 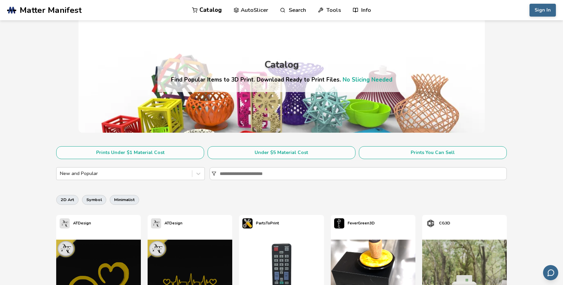 I want to click on button: Prints You Can Sell, so click(x=433, y=153).